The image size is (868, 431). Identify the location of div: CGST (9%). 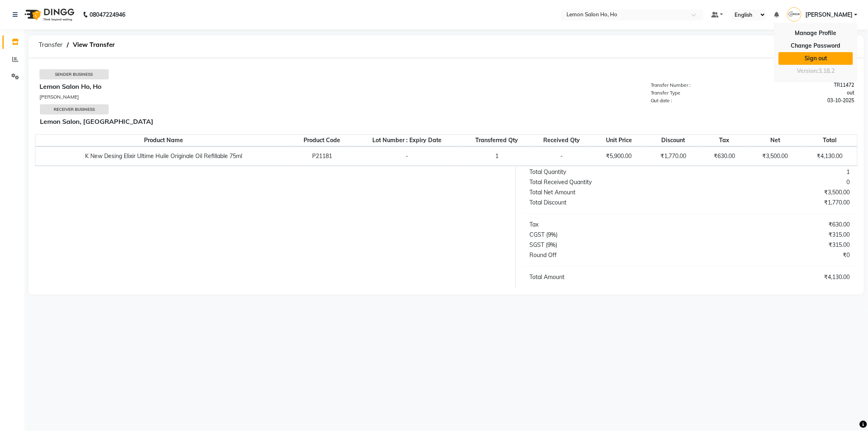
(606, 235).